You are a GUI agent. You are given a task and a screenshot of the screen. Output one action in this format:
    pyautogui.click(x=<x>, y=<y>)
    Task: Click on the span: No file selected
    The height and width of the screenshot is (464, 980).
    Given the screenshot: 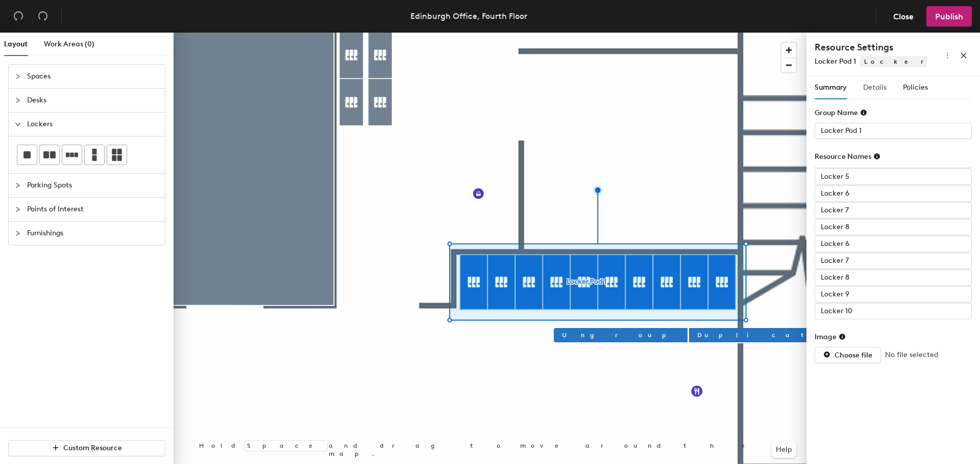 What is the action you would take?
    pyautogui.click(x=911, y=355)
    